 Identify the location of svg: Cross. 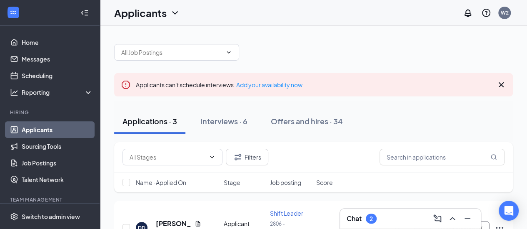
(501, 85).